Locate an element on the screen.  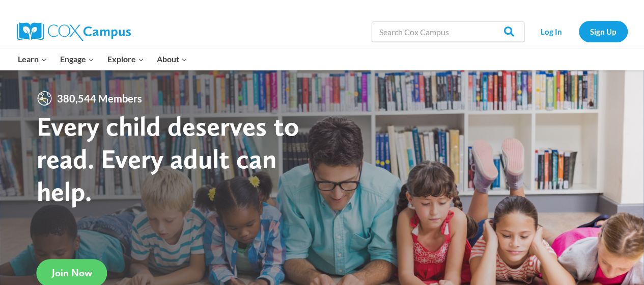
button: Child menu of About is located at coordinates (172, 59).